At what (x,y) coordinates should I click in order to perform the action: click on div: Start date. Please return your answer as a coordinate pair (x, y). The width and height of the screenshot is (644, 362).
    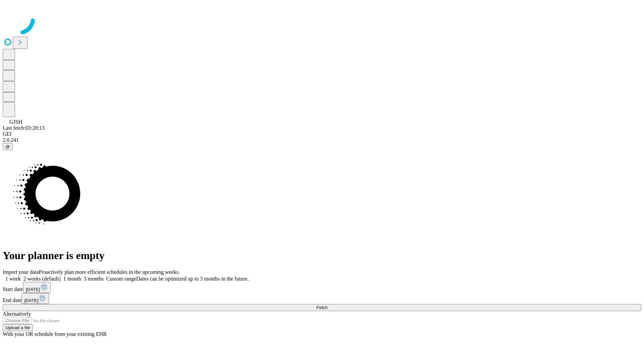
    Looking at the image, I should click on (322, 287).